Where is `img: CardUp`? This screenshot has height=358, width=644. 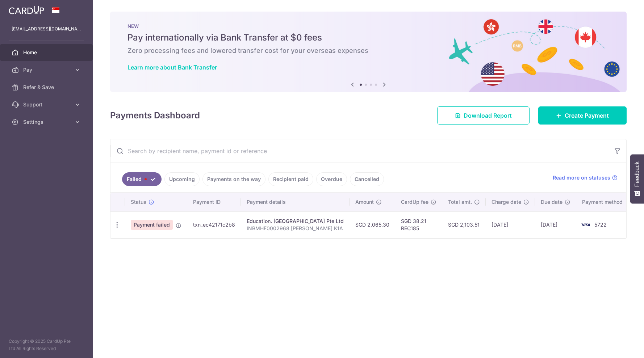 img: CardUp is located at coordinates (27, 10).